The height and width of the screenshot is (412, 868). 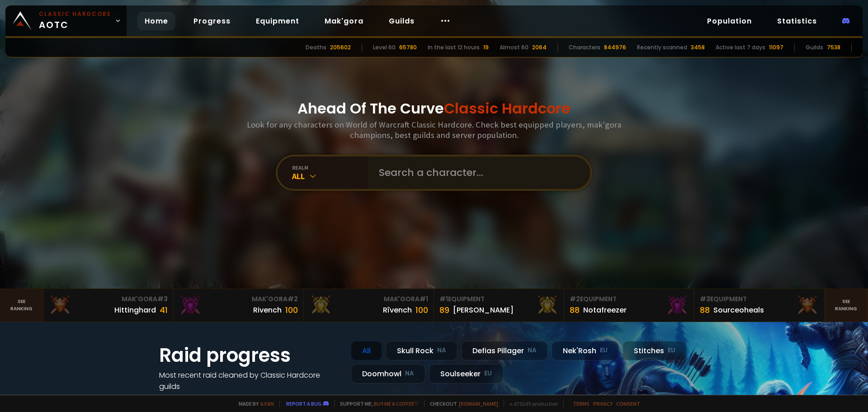 What do you see at coordinates (487, 47) in the screenshot?
I see `div: 19` at bounding box center [487, 47].